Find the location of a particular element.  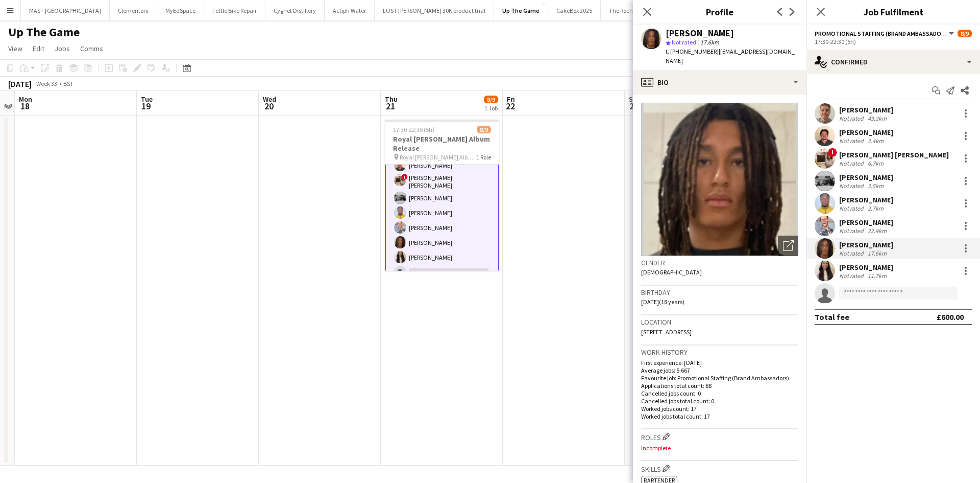

p: Favourite job: Promotional Staffing (Brand Ambassadors) is located at coordinates (720, 378).